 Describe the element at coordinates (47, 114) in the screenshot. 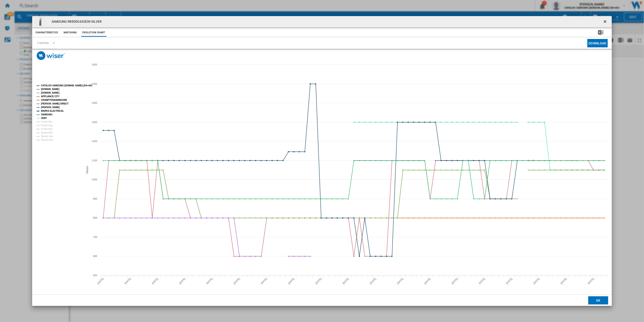

I see `tspan: SAMSUNG` at that location.